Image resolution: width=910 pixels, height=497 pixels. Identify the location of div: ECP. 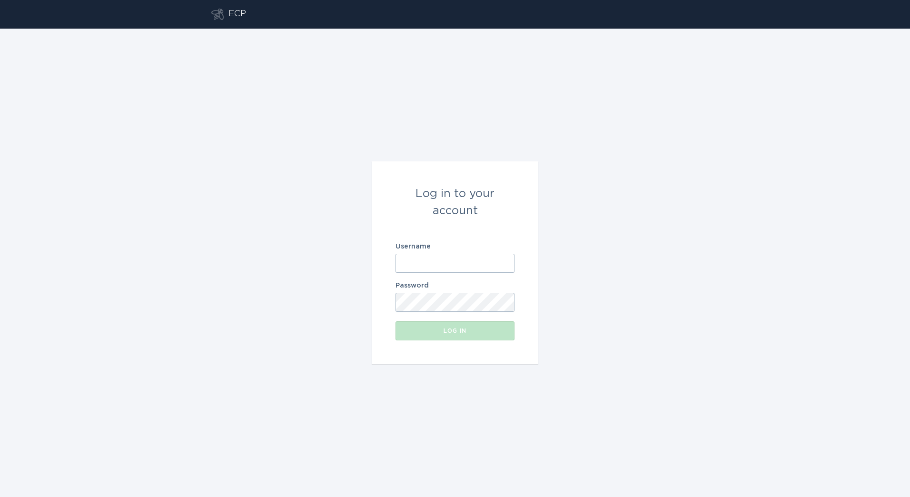
(237, 14).